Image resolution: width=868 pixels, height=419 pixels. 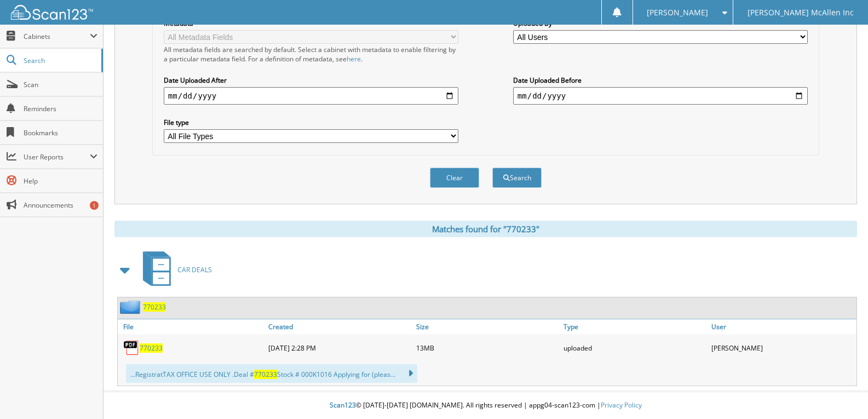 What do you see at coordinates (621, 405) in the screenshot?
I see `a: Privacy Policy` at bounding box center [621, 405].